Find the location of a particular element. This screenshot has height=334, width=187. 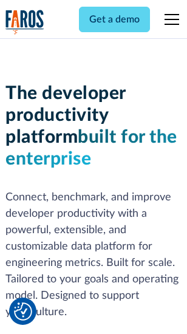

p: Connect, benchmark, and improve developer productivity with a powerful, extensible, and customiza... is located at coordinates (94, 255).